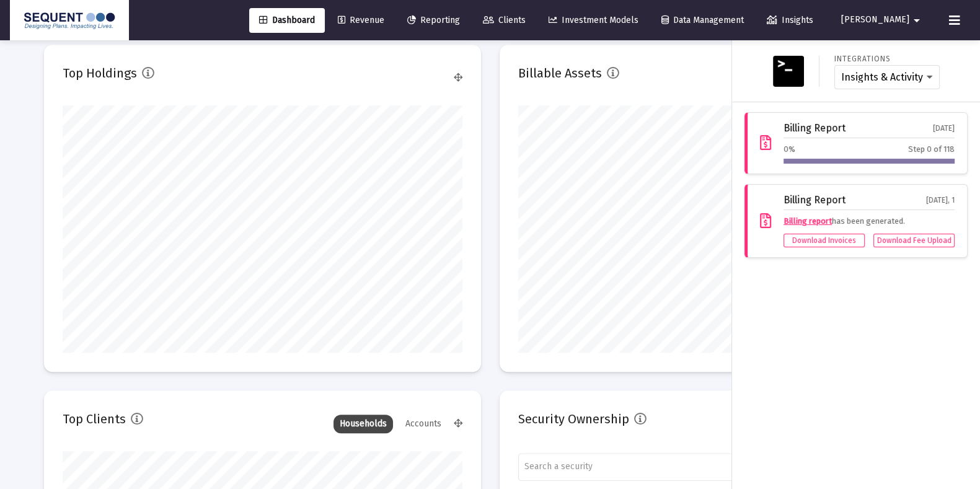  What do you see at coordinates (593, 20) in the screenshot?
I see `span: Investment Models` at bounding box center [593, 20].